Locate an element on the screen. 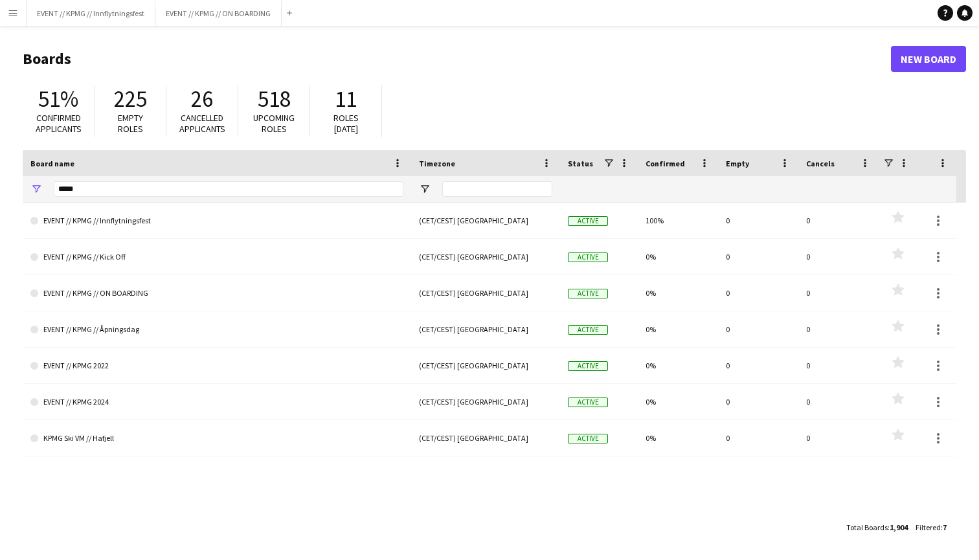 This screenshot has height=560, width=979. span: 11 is located at coordinates (346, 99).